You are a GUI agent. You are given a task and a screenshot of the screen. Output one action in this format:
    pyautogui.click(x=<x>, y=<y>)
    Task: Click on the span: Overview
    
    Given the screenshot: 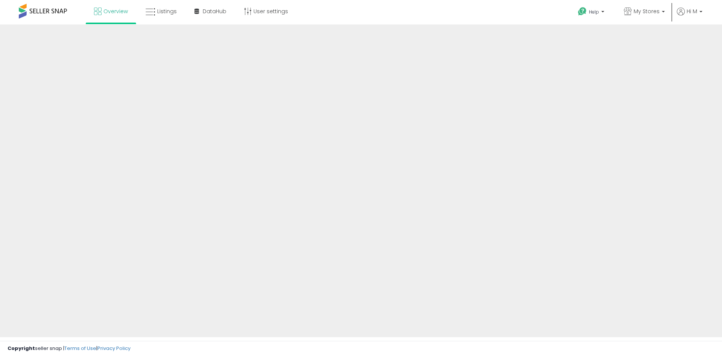 What is the action you would take?
    pyautogui.click(x=115, y=11)
    